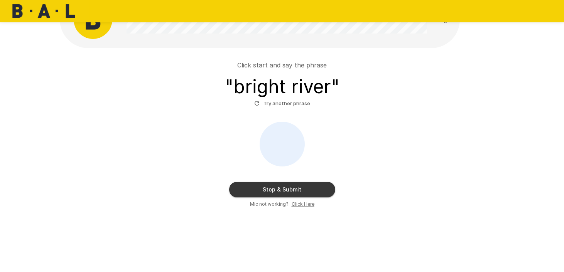 Image resolution: width=564 pixels, height=272 pixels. Describe the element at coordinates (282, 190) in the screenshot. I see `button: Stop & Submit` at that location.